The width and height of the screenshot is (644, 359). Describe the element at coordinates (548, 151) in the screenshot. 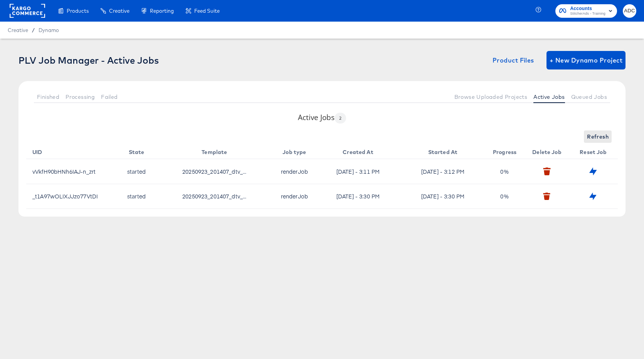

I see `th: Delete Job` at that location.